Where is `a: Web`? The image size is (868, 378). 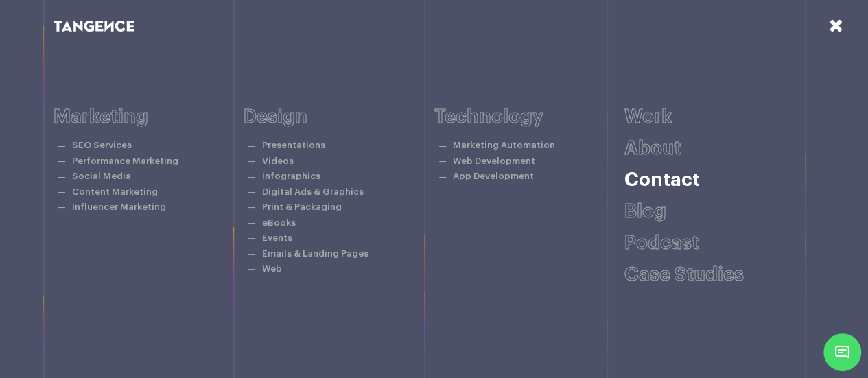 a: Web is located at coordinates (272, 268).